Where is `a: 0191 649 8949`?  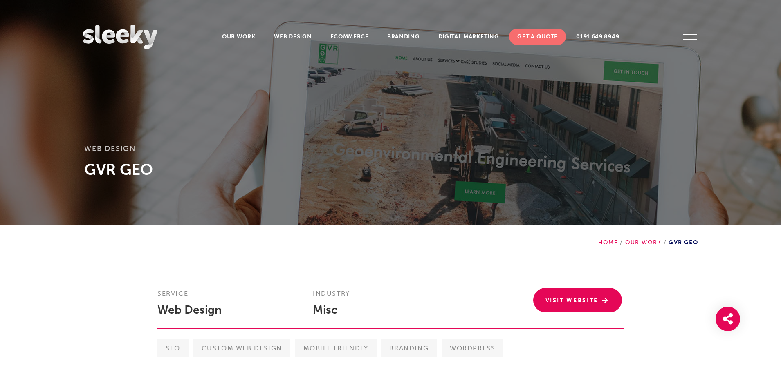 a: 0191 649 8949 is located at coordinates (597, 37).